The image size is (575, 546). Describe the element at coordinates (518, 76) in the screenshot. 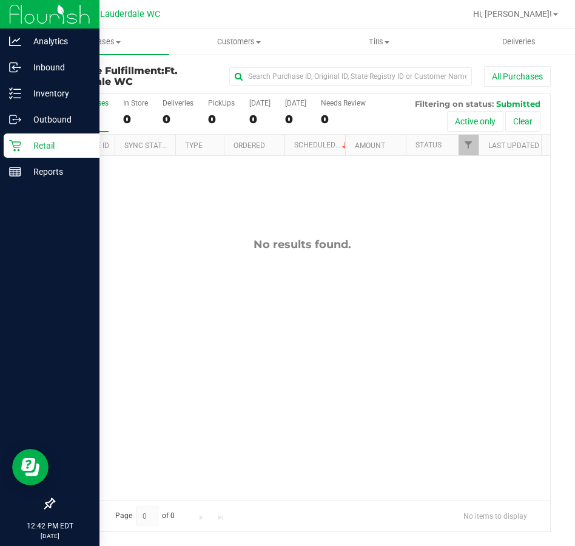

I see `button: All Purchases` at that location.